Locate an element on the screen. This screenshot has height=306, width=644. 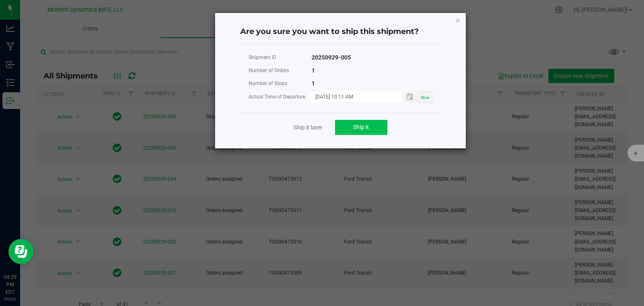
span: Now is located at coordinates (425, 97).